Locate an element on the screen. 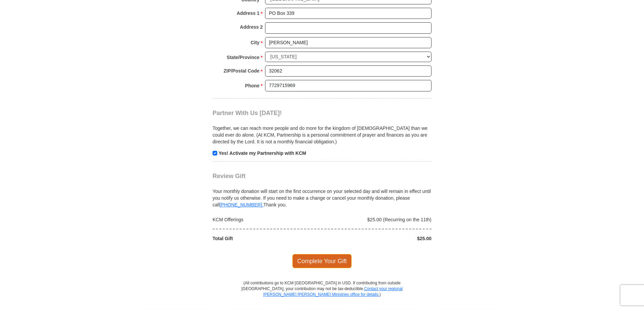 This screenshot has width=644, height=310. strong: Address 1 is located at coordinates (248, 13).